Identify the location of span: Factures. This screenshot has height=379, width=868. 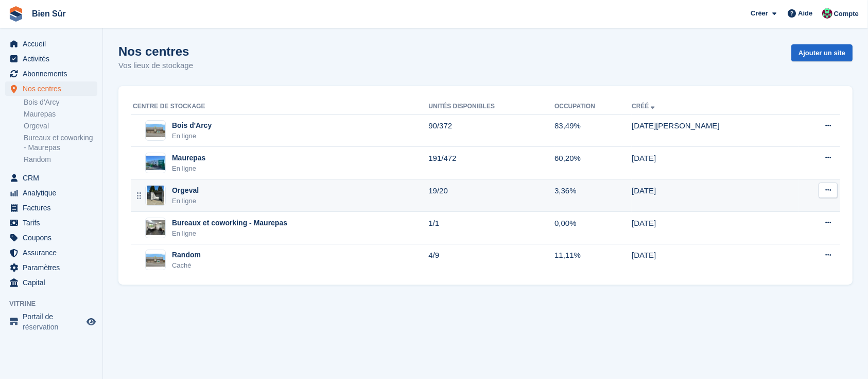
(54, 208).